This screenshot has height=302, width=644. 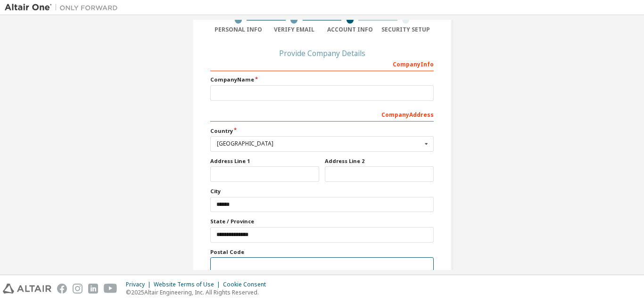 I want to click on label: State / Province, so click(x=322, y=221).